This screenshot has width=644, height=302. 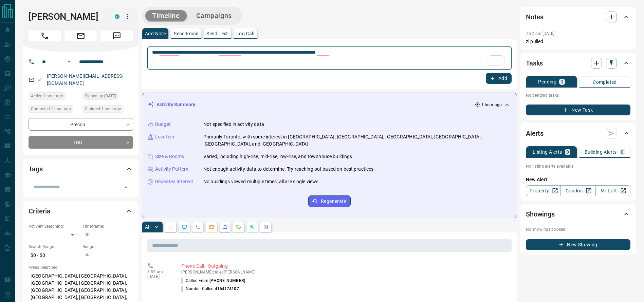 What do you see at coordinates (499, 79) in the screenshot?
I see `button: Add` at bounding box center [499, 79].